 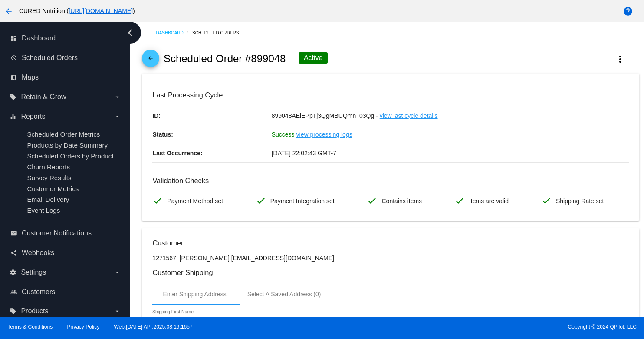 I want to click on i: people_outline, so click(x=14, y=292).